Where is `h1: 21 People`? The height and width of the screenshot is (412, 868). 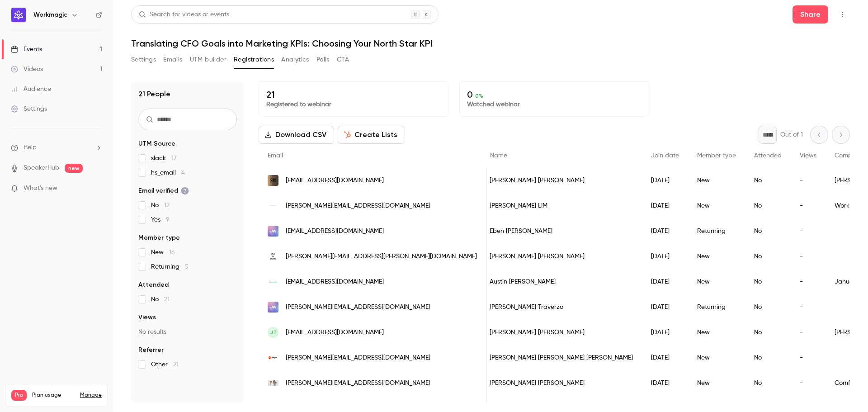
h1: 21 People is located at coordinates (154, 94).